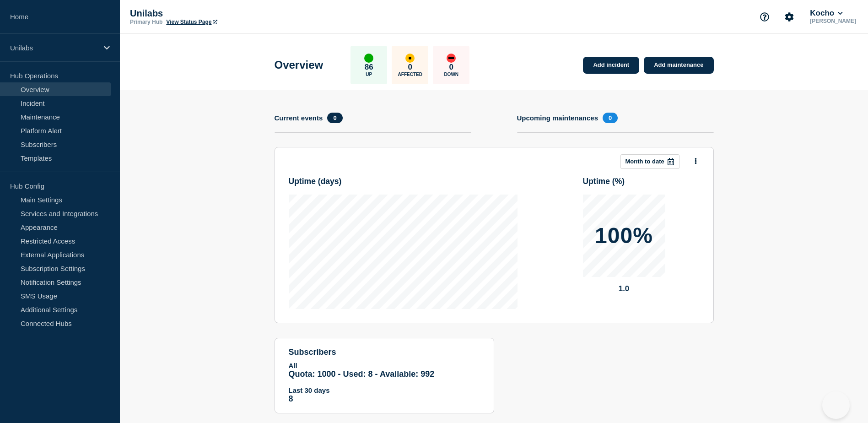 Image resolution: width=868 pixels, height=423 pixels. Describe the element at coordinates (369, 58) in the screenshot. I see `div: up` at that location.